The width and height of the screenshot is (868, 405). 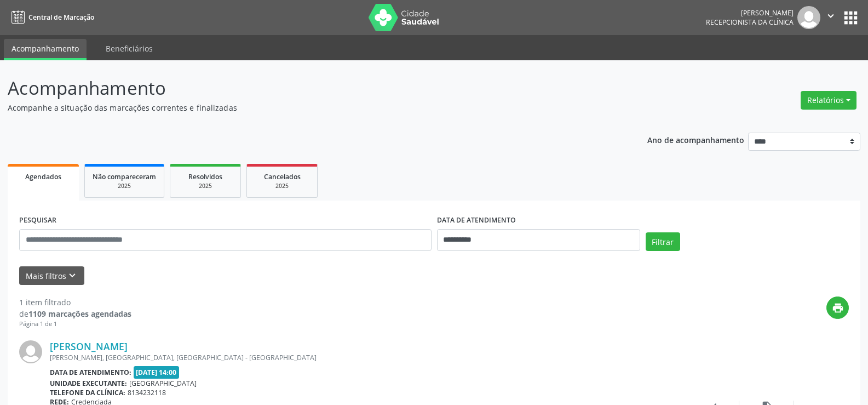 What do you see at coordinates (80, 313) in the screenshot?
I see `strong: 1109 marcações agendadas` at bounding box center [80, 313].